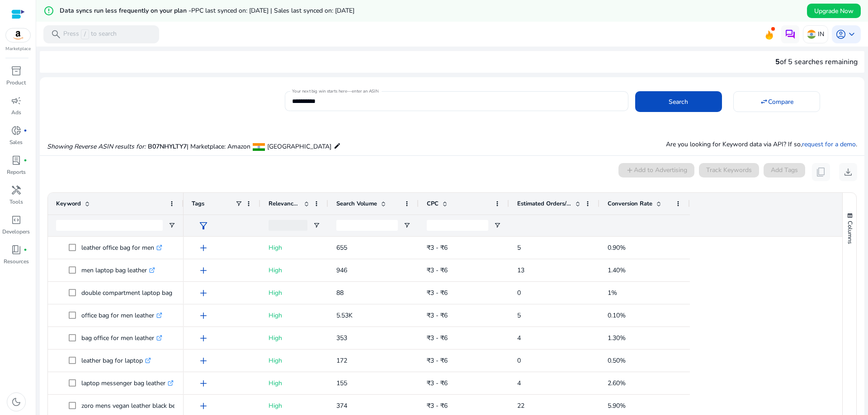 This screenshot has height=415, width=868. Describe the element at coordinates (852, 35) in the screenshot. I see `span: keyboard_arrow_down` at that location.